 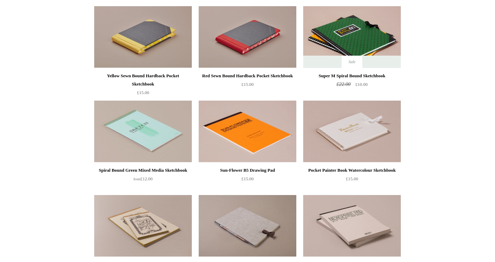 I want to click on span: from, so click(x=137, y=179).